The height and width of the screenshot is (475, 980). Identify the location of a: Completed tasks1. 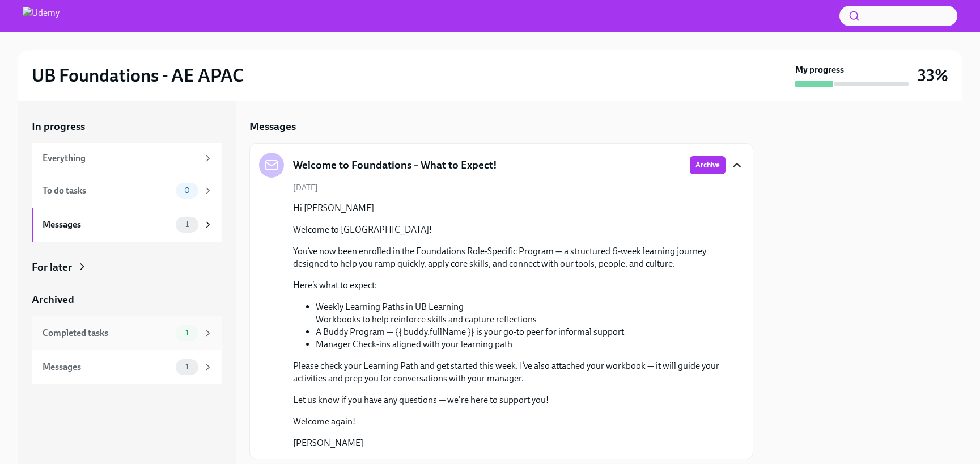
(127, 333).